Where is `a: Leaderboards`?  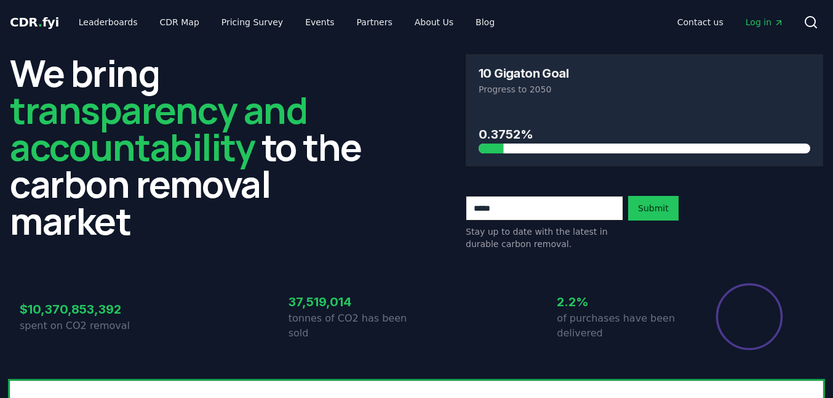
a: Leaderboards is located at coordinates (108, 22).